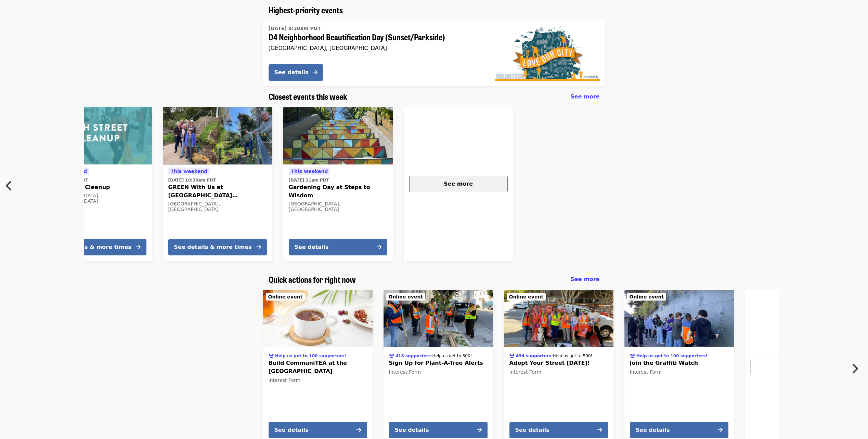 This screenshot has height=439, width=868. What do you see at coordinates (338, 192) in the screenshot?
I see `span: Gardening Day at Steps to Wisdom` at bounding box center [338, 192].